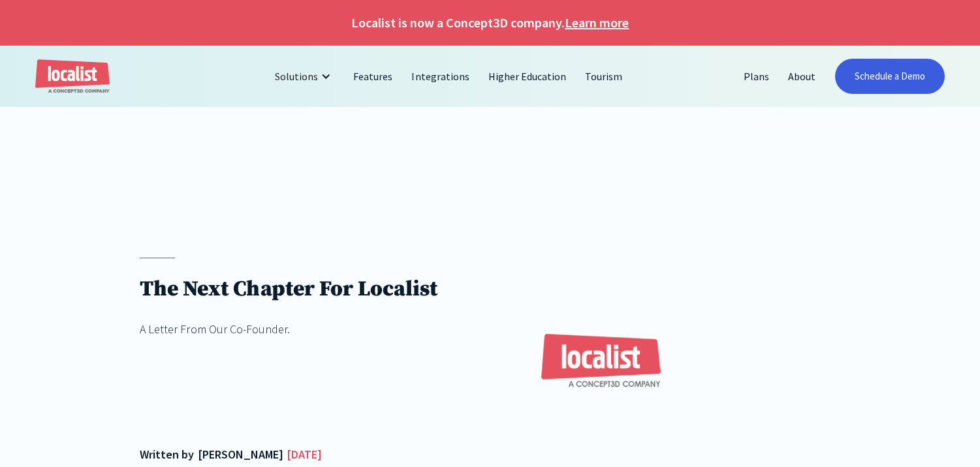  I want to click on a: Integrations, so click(440, 76).